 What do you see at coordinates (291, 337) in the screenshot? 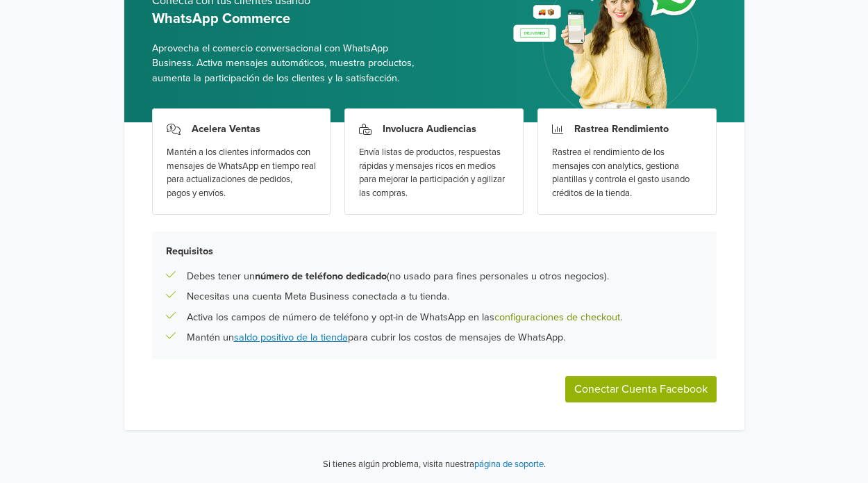
I see `a: saldo positivo de la tienda` at bounding box center [291, 337].